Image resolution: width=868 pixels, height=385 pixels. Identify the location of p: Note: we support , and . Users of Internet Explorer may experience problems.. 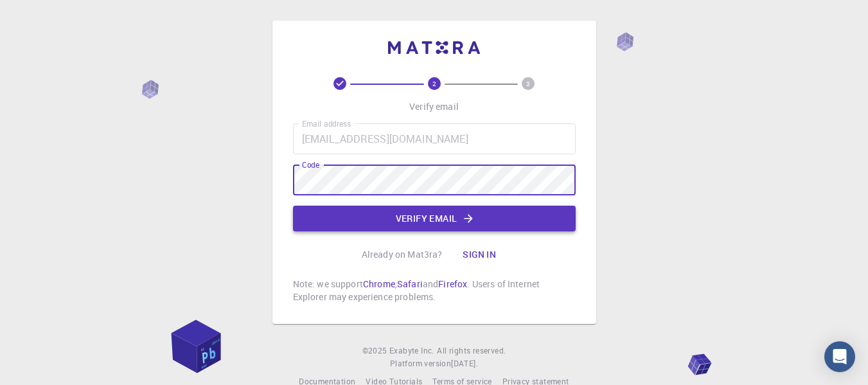
(434, 290).